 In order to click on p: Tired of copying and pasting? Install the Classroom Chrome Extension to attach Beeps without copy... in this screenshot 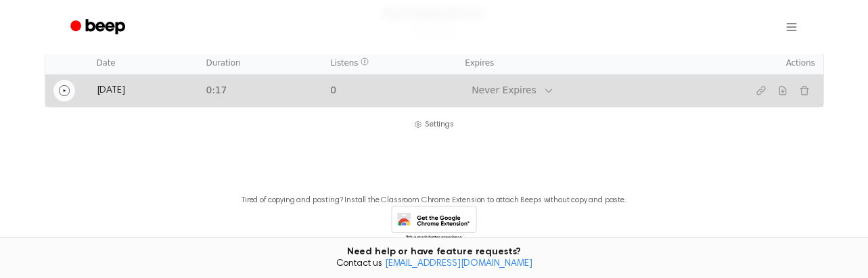, I will do `click(434, 200)`.